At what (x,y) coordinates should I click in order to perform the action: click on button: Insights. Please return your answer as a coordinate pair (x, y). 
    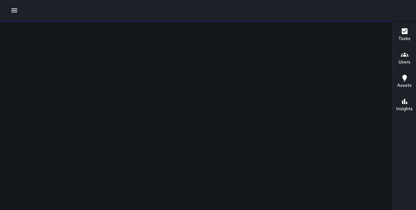
    Looking at the image, I should click on (405, 105).